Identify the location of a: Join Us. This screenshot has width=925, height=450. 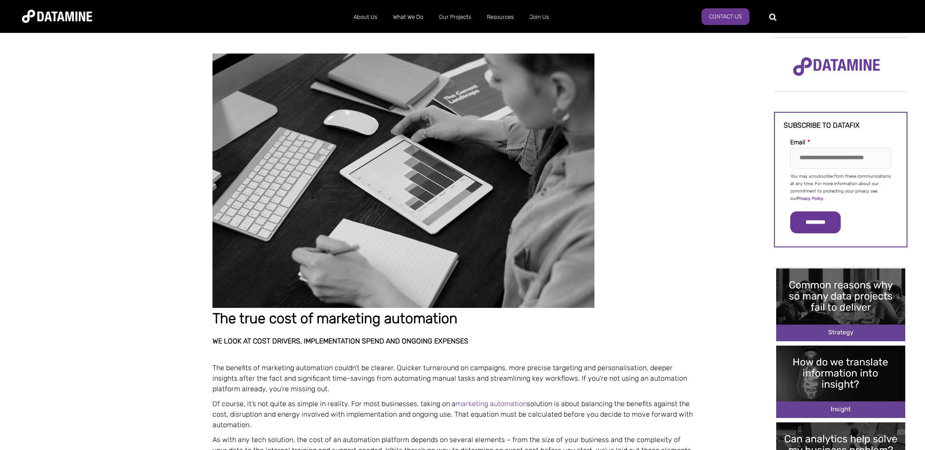
(539, 17).